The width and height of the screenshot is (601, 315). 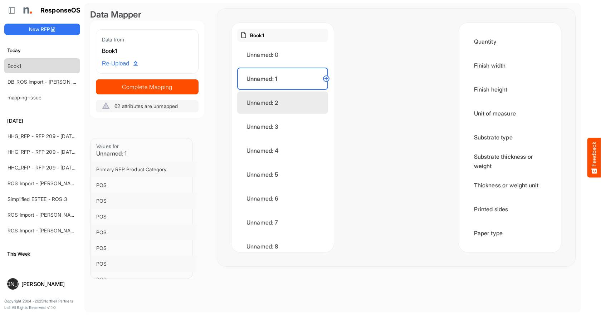 I want to click on p: Copyright 2004 - 2025 Northell Partners Ltd. All Rights Reserved. v 1.1.0, so click(x=42, y=304).